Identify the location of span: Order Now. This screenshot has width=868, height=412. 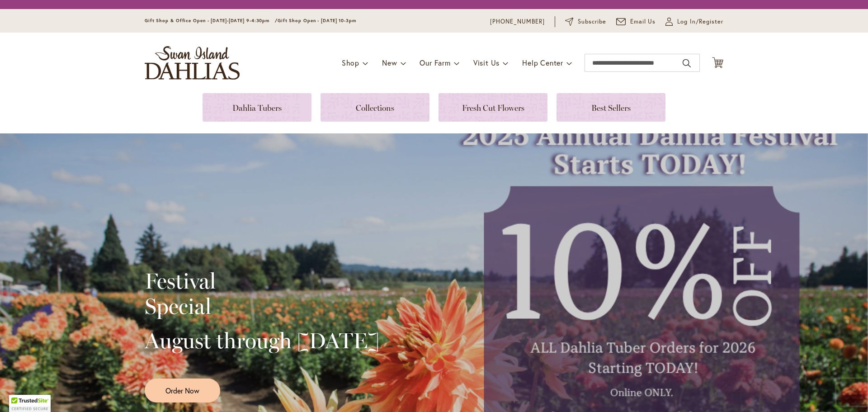
(182, 390).